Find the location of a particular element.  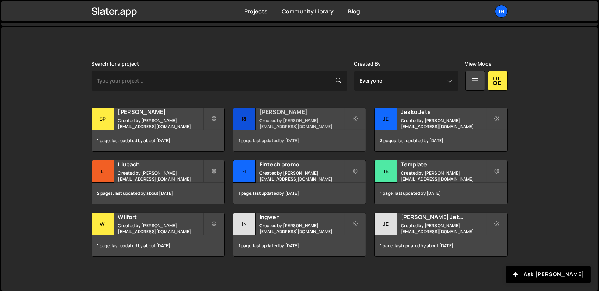

div: Th is located at coordinates (501, 11).